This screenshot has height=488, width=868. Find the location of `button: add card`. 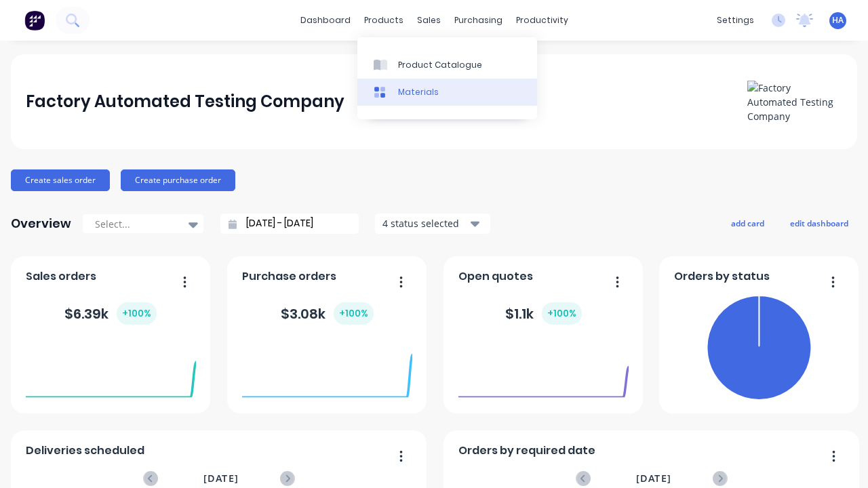

button: add card is located at coordinates (747, 223).